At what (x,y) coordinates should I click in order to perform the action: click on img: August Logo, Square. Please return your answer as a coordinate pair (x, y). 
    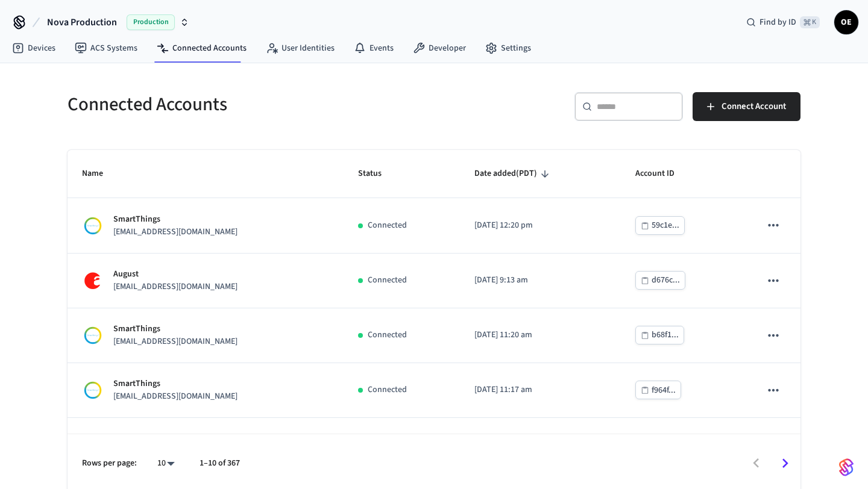
    Looking at the image, I should click on (92, 281).